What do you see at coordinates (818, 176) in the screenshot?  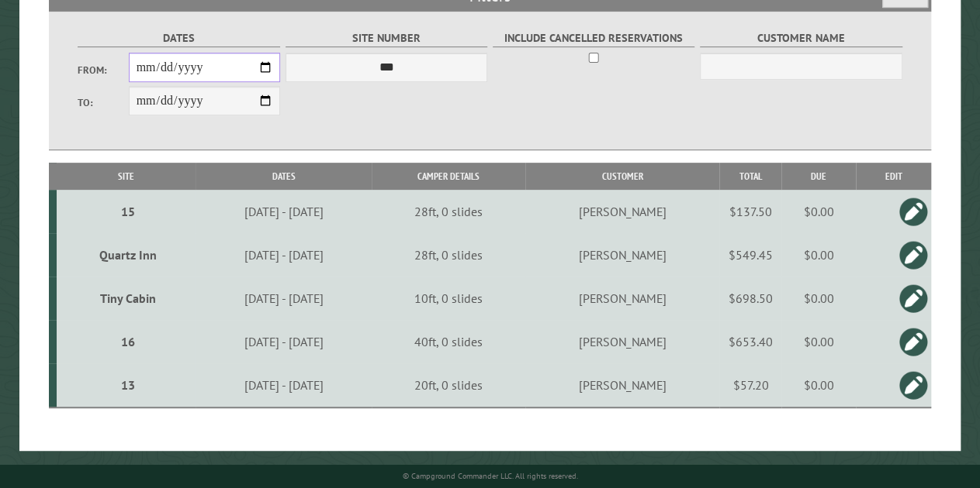 I see `th: Due` at bounding box center [818, 176].